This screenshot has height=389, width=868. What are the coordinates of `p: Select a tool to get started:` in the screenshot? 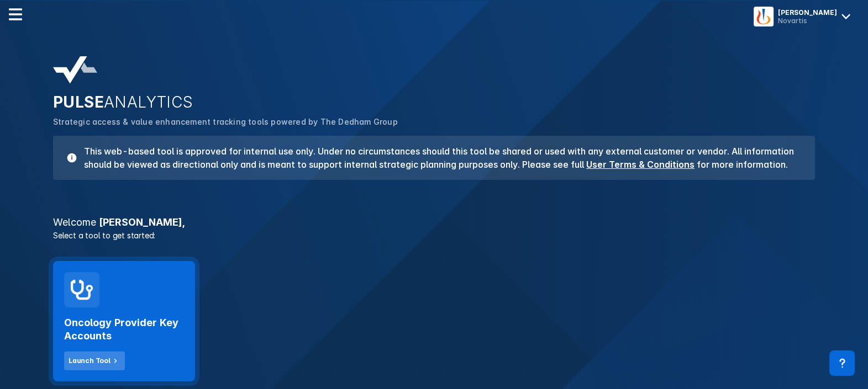 It's located at (434, 235).